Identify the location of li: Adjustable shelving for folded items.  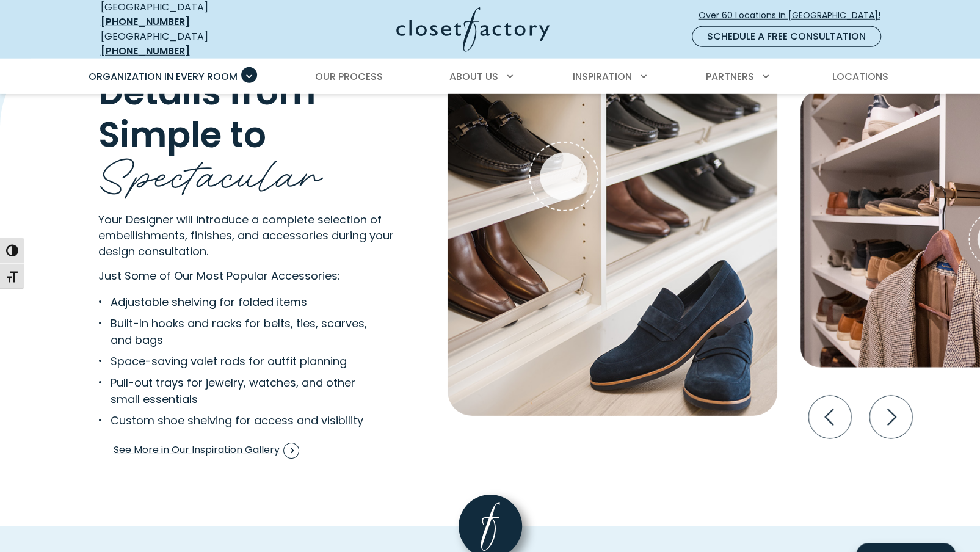
(238, 302).